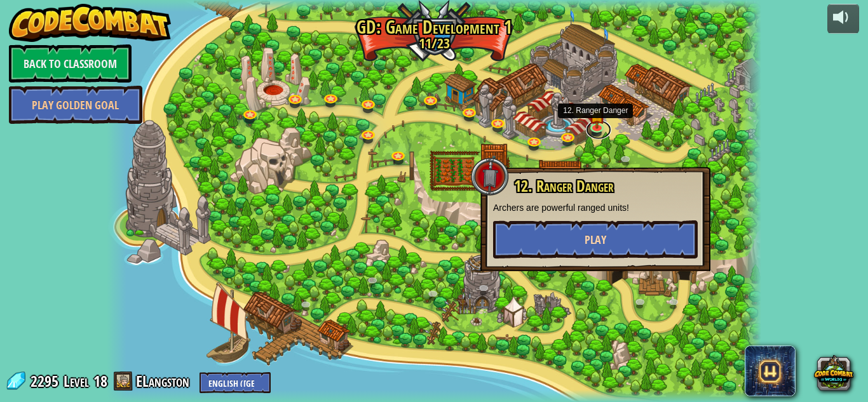 The image size is (868, 402). Describe the element at coordinates (564, 186) in the screenshot. I see `span: 12. Ranger Danger` at that location.